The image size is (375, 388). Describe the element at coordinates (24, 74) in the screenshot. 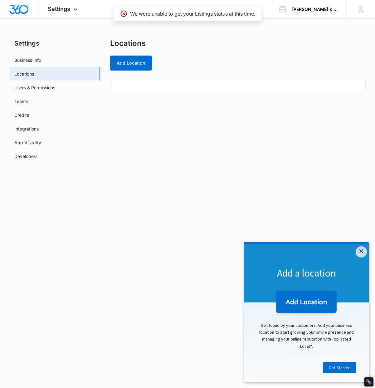

I see `a: Locations` at that location.